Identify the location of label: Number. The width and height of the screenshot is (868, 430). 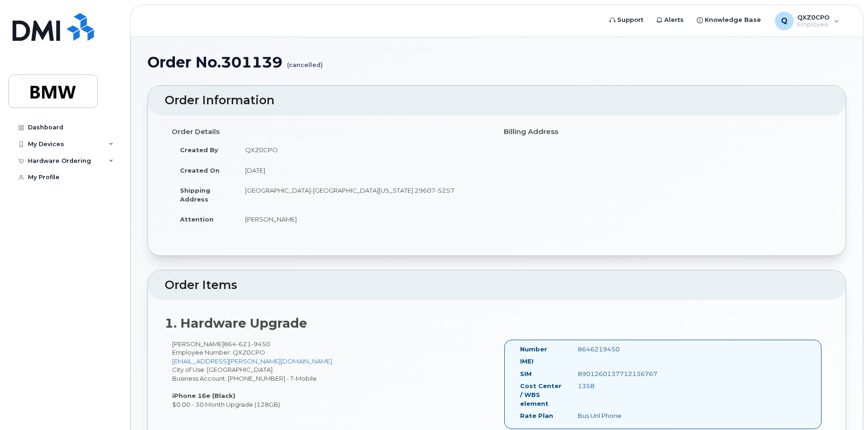
(533, 349).